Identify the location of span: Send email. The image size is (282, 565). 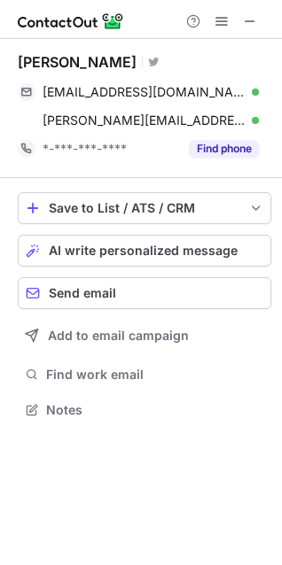
(82, 293).